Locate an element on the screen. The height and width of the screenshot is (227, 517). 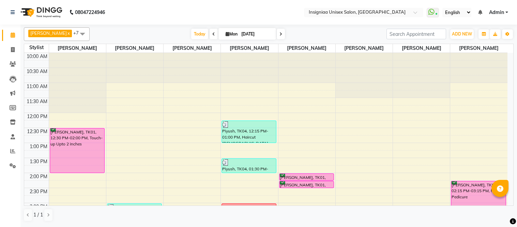
div: 3:00 PM is located at coordinates (38, 206).